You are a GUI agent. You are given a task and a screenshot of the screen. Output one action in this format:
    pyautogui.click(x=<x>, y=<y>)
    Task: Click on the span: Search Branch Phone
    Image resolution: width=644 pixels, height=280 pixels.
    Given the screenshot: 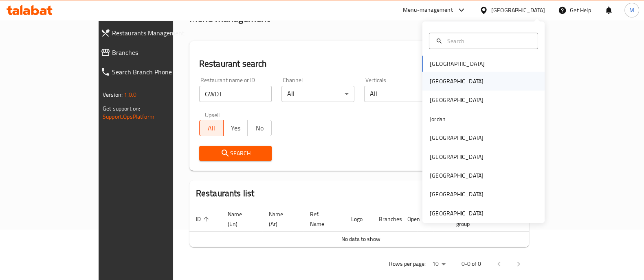 What is the action you would take?
    pyautogui.click(x=156, y=72)
    